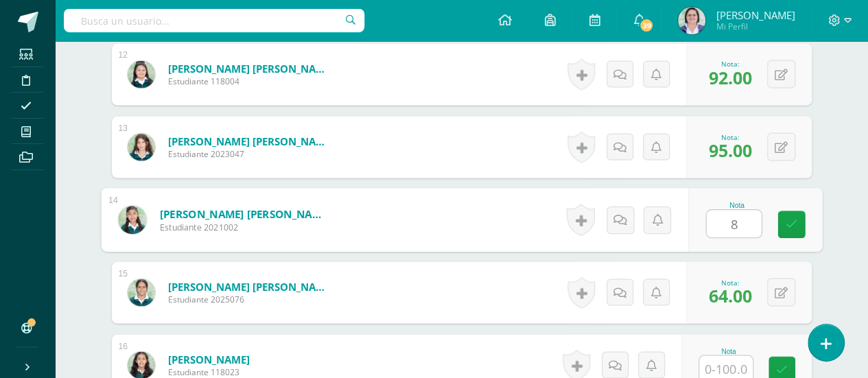 Image resolution: width=868 pixels, height=378 pixels. Describe the element at coordinates (142, 293) in the screenshot. I see `img: c7f84fa29f4d2b12e35ffd5332fa3d4a.png` at that location.